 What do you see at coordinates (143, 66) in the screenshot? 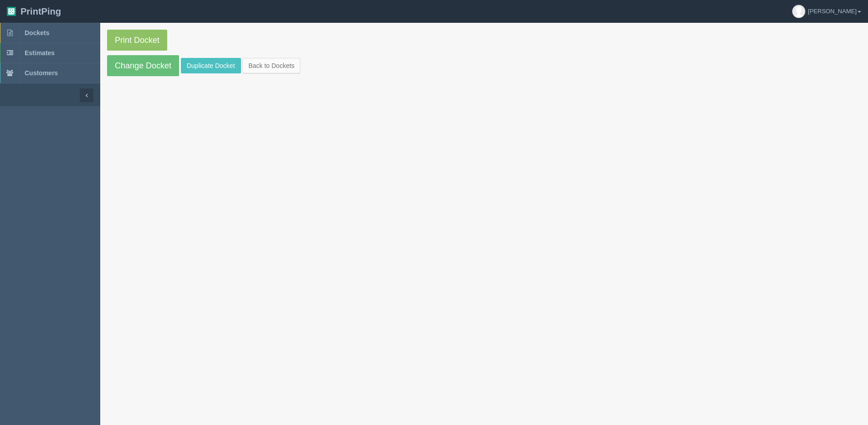
I see `a: Change Docket` at bounding box center [143, 66].